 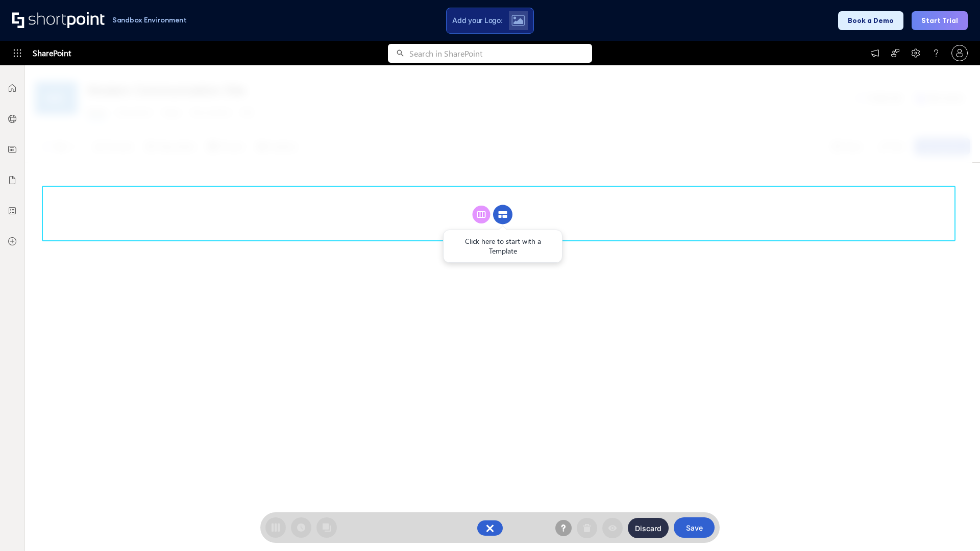 What do you see at coordinates (52, 53) in the screenshot?
I see `span: SharePoint` at bounding box center [52, 53].